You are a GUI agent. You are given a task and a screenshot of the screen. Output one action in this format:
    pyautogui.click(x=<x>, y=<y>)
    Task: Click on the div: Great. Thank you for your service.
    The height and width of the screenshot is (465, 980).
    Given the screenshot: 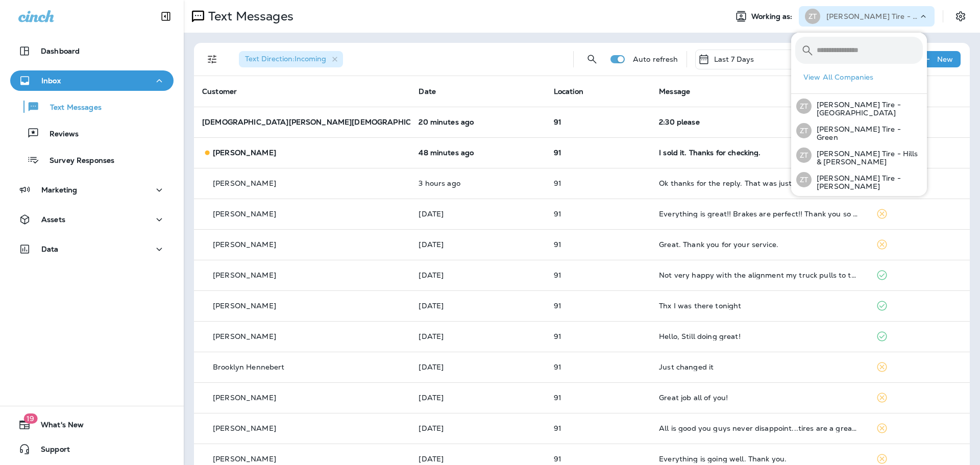 What is the action you would take?
    pyautogui.click(x=759, y=245)
    